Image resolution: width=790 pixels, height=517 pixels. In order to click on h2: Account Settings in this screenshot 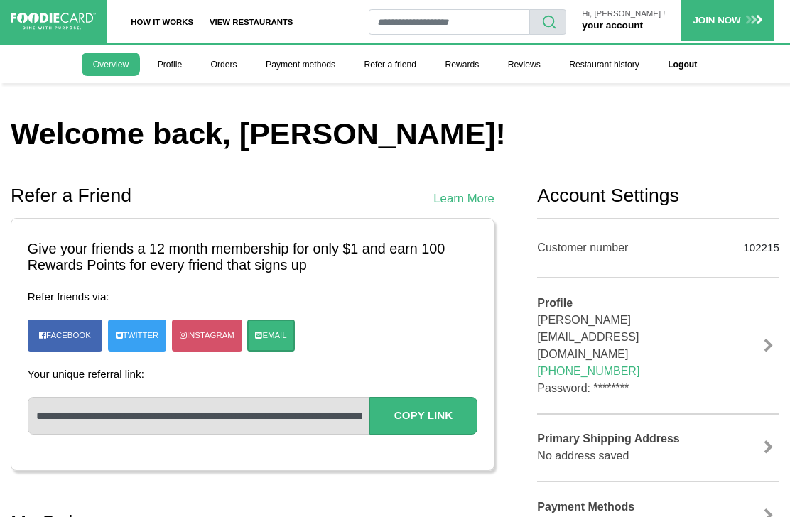, I will do `click(658, 196)`.